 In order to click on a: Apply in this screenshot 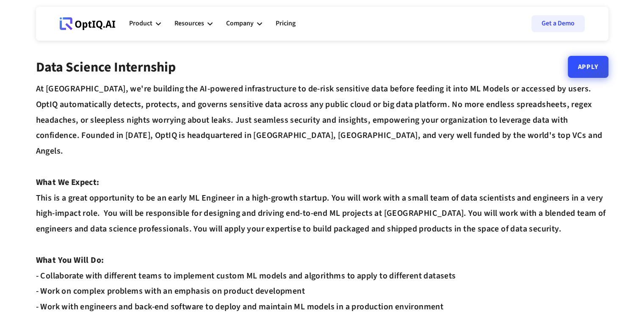, I will do `click(588, 67)`.